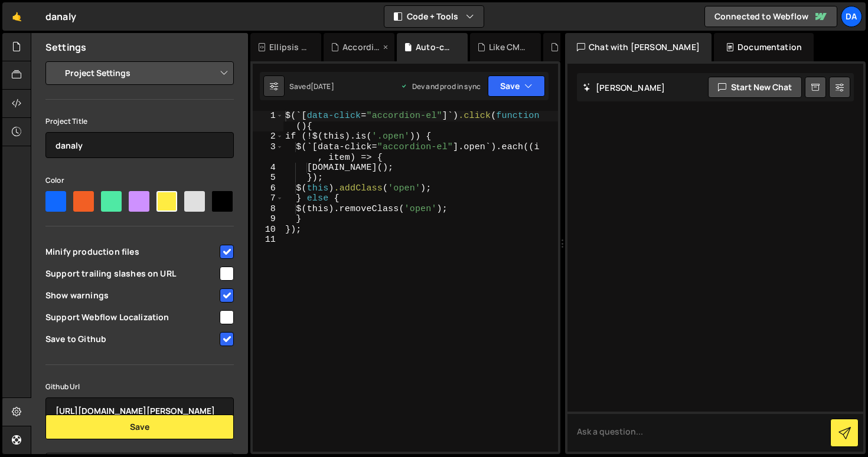 The width and height of the screenshot is (868, 457). I want to click on button: Start new chat, so click(755, 87).